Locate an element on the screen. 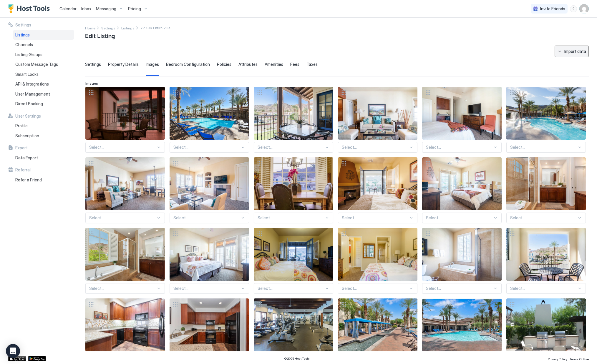 This screenshot has width=597, height=364. span: Property Details is located at coordinates (123, 64).